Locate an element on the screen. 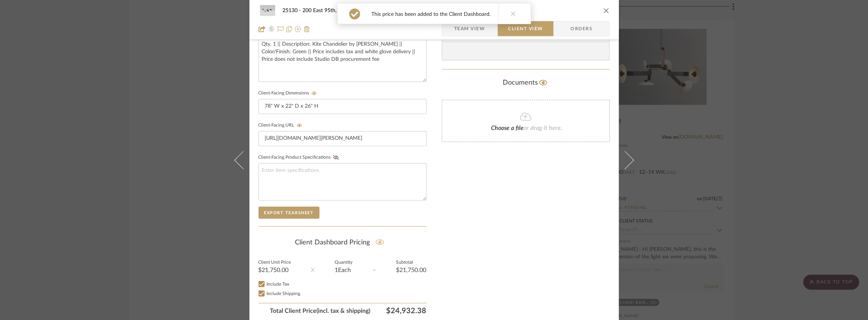 Image resolution: width=868 pixels, height=320 pixels. span: Team View is located at coordinates (470, 29).